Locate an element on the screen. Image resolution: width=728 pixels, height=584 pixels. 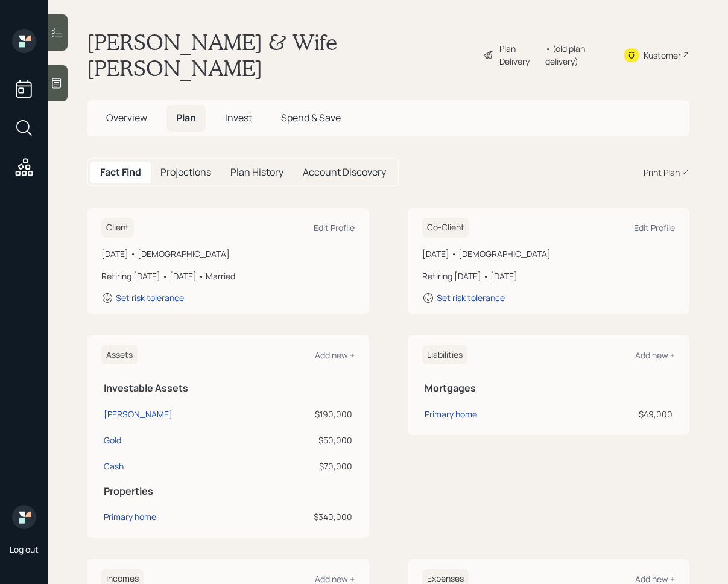
img: retirable_logo.png is located at coordinates (24, 517).